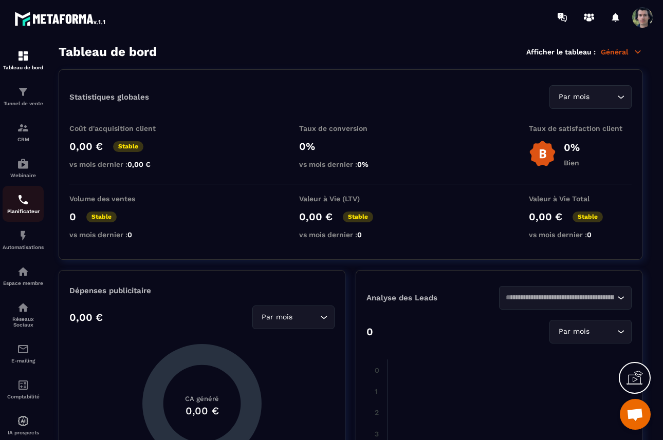 The height and width of the screenshot is (440, 663). What do you see at coordinates (61, 18) in the screenshot?
I see `img: logo` at bounding box center [61, 18].